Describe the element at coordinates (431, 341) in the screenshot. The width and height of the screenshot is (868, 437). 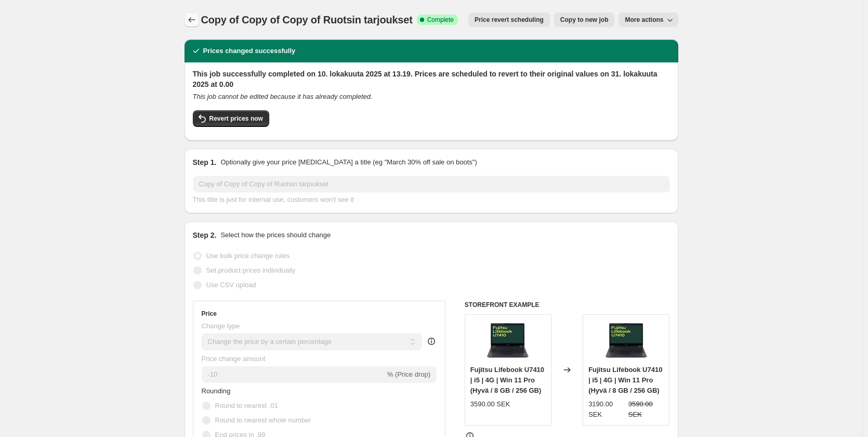
I see `div: help` at that location.